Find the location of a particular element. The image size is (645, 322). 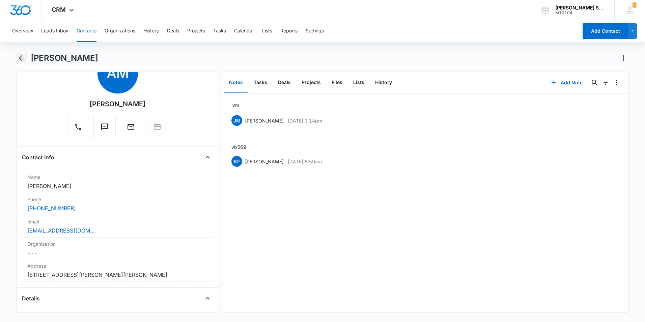

button: Organizations is located at coordinates (120, 31).